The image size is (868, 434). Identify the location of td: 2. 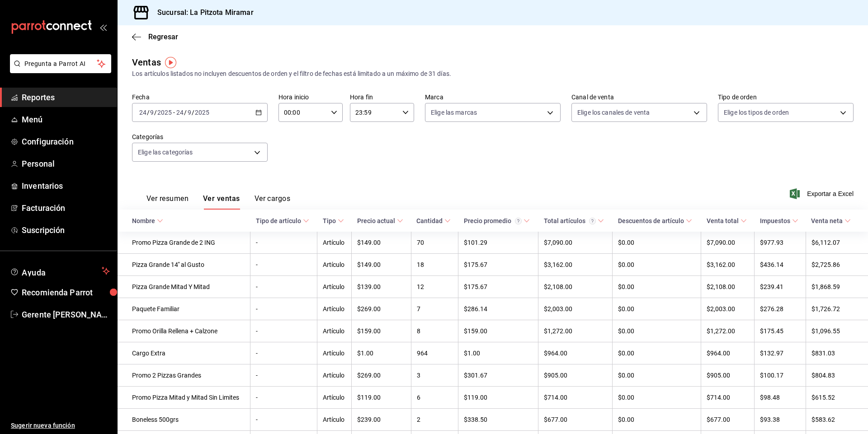
(434, 420).